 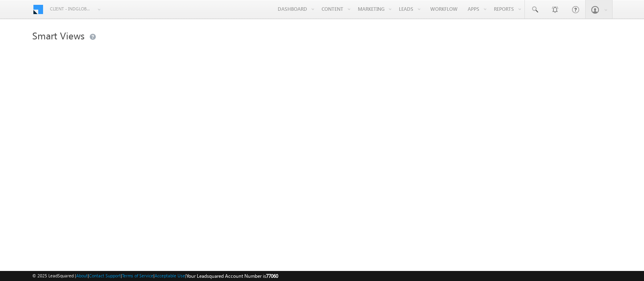 I want to click on span: © 2025 LeadSquared | | | | |, so click(x=155, y=276).